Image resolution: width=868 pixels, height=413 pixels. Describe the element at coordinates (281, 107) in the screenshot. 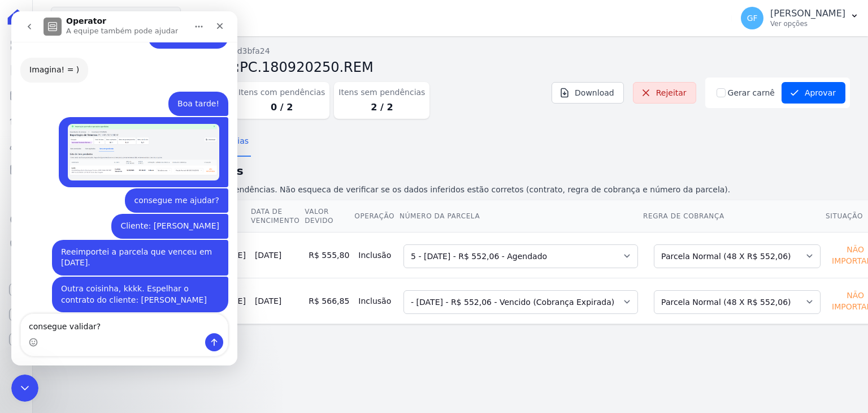

I see `dd: 0 / 2` at that location.